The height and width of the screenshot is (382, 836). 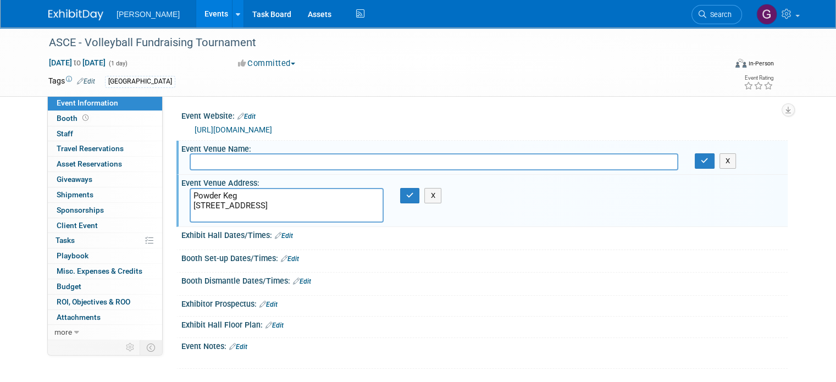 I want to click on span: Giveaways, so click(x=74, y=179).